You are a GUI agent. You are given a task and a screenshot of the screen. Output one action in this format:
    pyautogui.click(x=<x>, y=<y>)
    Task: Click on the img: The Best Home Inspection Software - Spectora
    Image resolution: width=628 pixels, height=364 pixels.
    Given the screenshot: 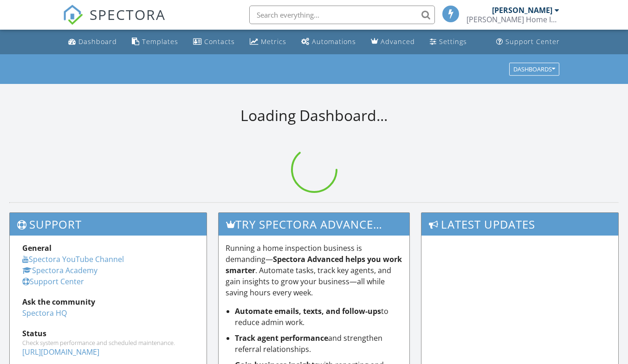 What is the action you would take?
    pyautogui.click(x=73, y=15)
    